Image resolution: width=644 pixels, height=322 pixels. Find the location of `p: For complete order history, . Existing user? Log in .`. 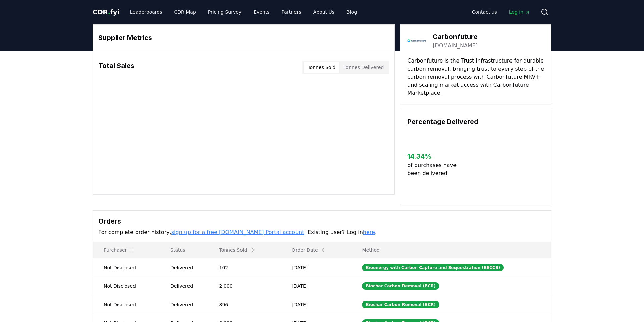

p: For complete order history, . Existing user? Log in . is located at coordinates (322, 232).